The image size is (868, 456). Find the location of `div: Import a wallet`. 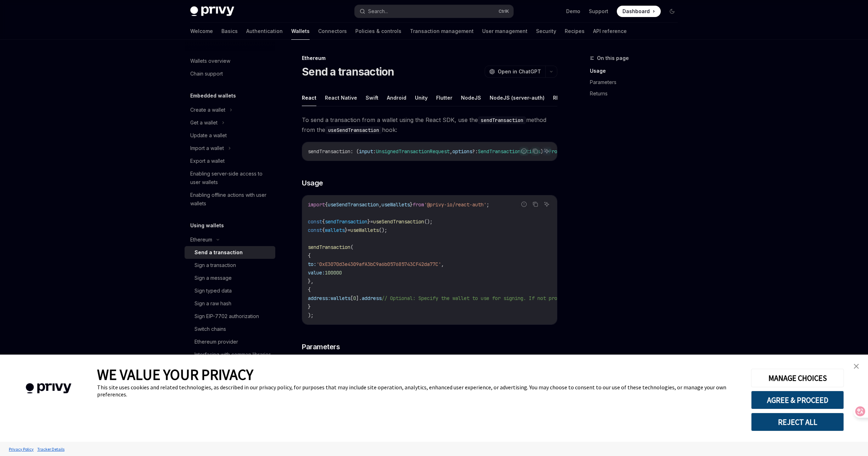

div: Import a wallet is located at coordinates (207, 148).